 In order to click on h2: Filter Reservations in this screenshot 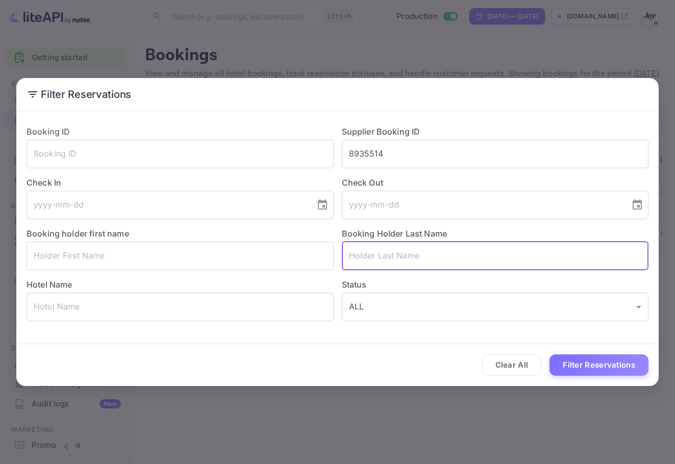, I will do `click(337, 94)`.